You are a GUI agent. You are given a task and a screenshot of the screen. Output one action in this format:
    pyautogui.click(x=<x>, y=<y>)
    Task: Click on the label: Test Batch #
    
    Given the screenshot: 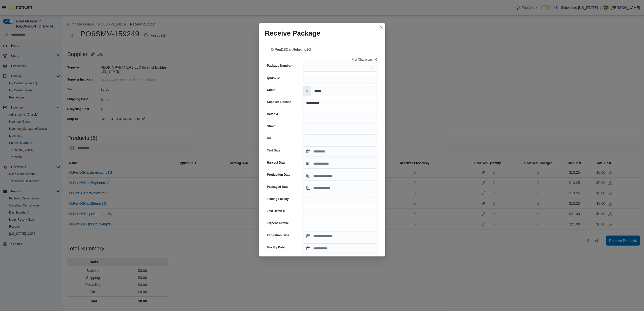 What is the action you would take?
    pyautogui.click(x=276, y=211)
    